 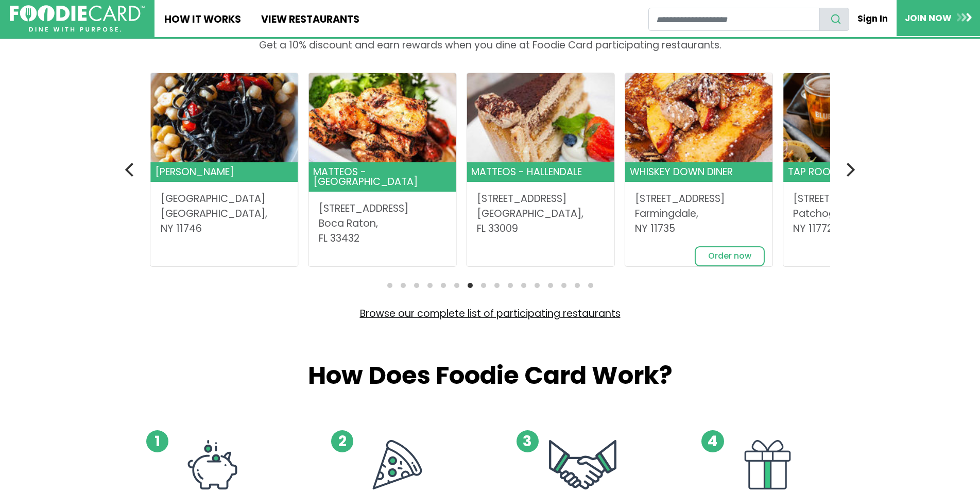 I want to click on li: Page dot 9, so click(x=497, y=286).